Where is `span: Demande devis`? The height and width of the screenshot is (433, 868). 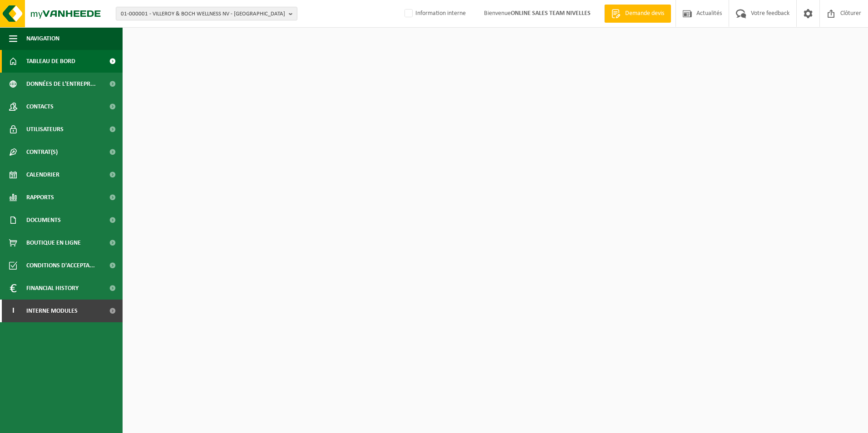
span: Demande devis is located at coordinates (645, 14).